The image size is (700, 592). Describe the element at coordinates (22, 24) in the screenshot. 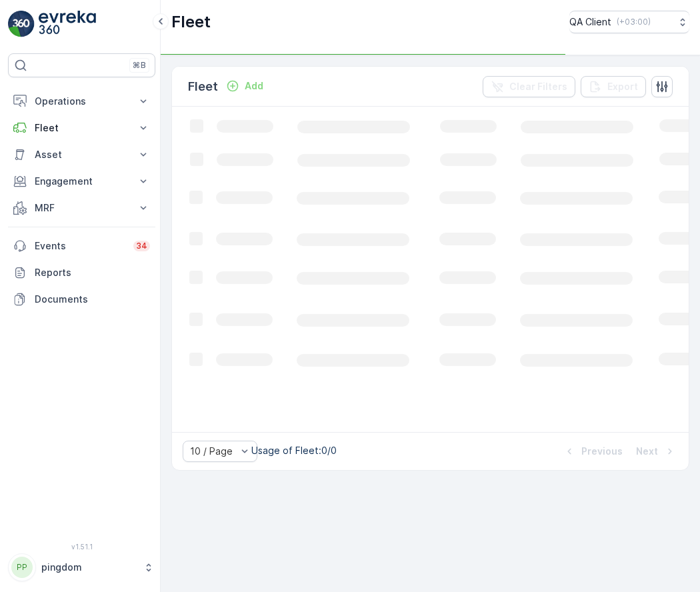

I see `img: logo` at that location.